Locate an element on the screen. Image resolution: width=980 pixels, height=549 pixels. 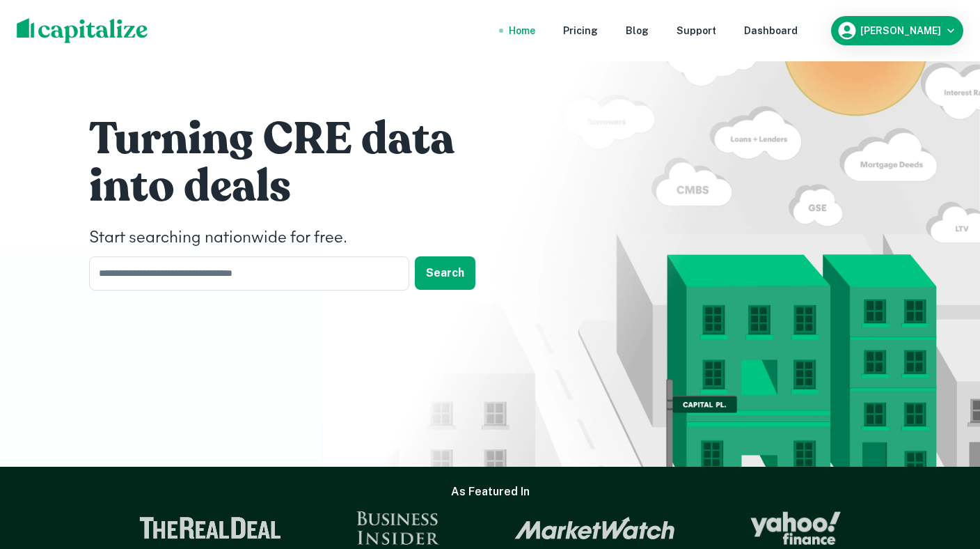
div: Chat Widget is located at coordinates (945, 427).